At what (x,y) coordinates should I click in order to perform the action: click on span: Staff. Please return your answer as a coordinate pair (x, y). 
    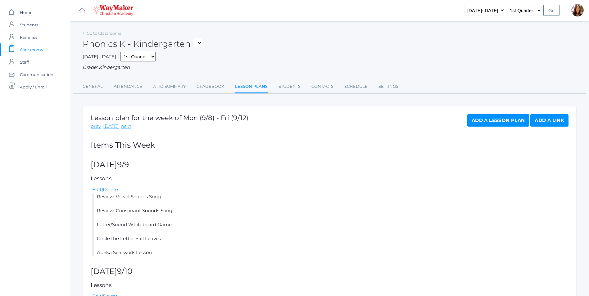
    Looking at the image, I should click on (24, 62).